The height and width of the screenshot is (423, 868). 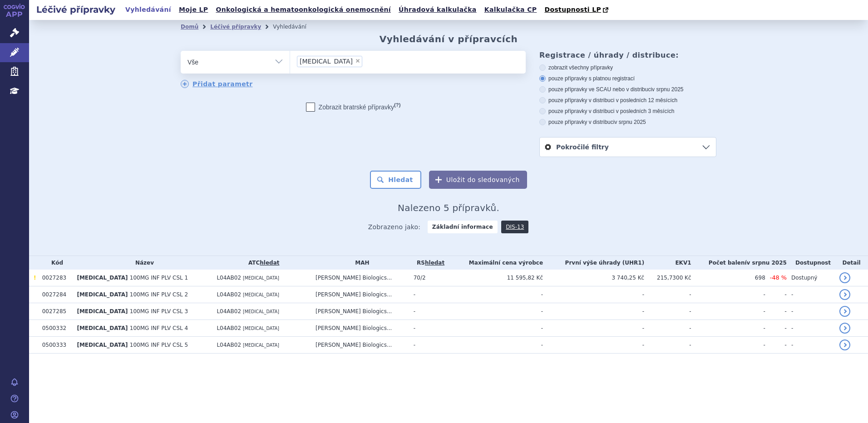 I want to click on th: Název, so click(x=142, y=263).